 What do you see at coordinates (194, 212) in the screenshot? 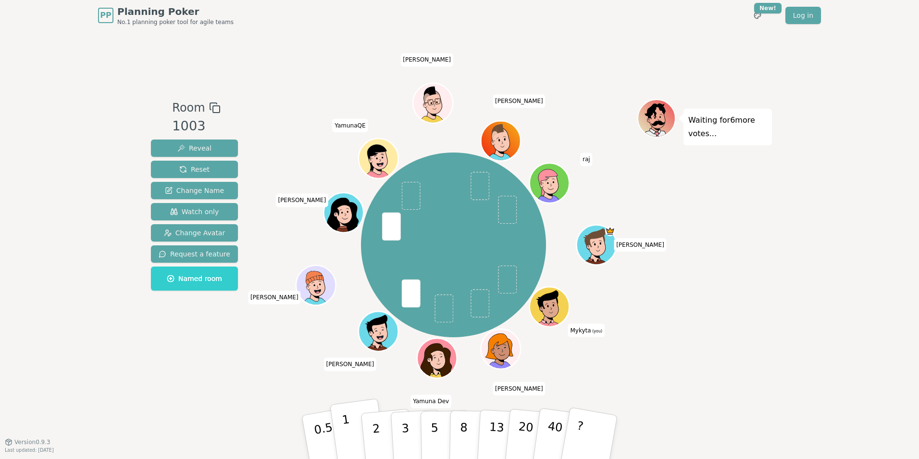
I see `button: Watch only` at bounding box center [194, 212].